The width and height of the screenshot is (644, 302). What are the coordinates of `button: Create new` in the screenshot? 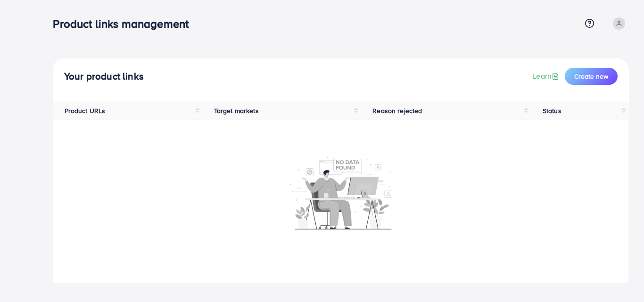 It's located at (591, 76).